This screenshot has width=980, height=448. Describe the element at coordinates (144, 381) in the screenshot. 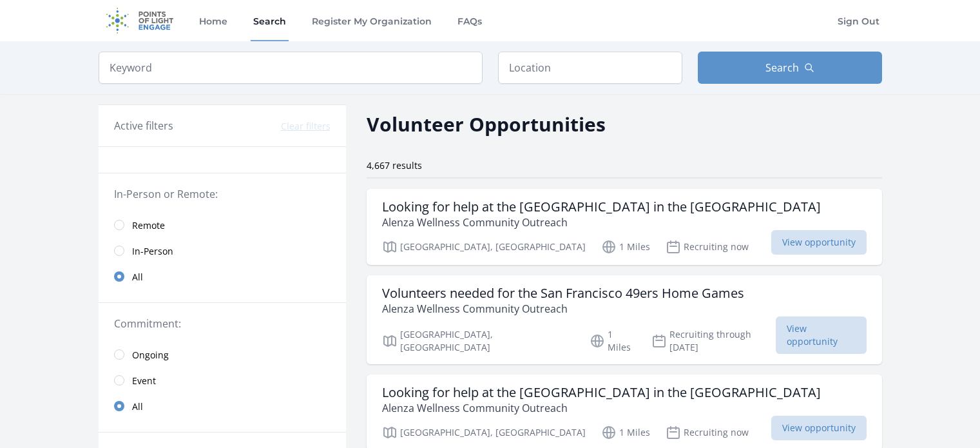

I see `span: Event` at that location.